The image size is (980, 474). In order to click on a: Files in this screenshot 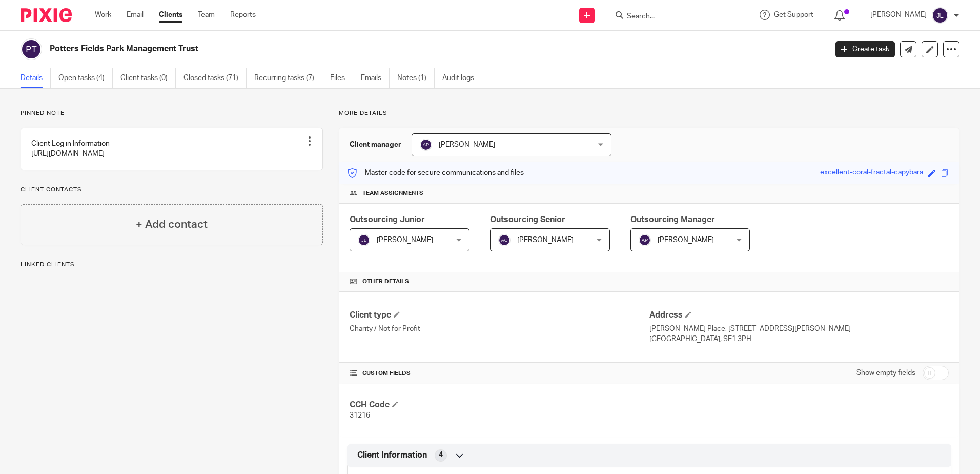, I will do `click(342, 78)`.